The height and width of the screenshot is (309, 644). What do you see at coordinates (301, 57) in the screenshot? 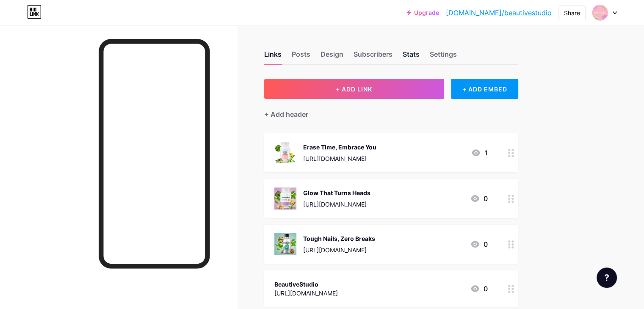
I see `div: Posts` at bounding box center [301, 57].